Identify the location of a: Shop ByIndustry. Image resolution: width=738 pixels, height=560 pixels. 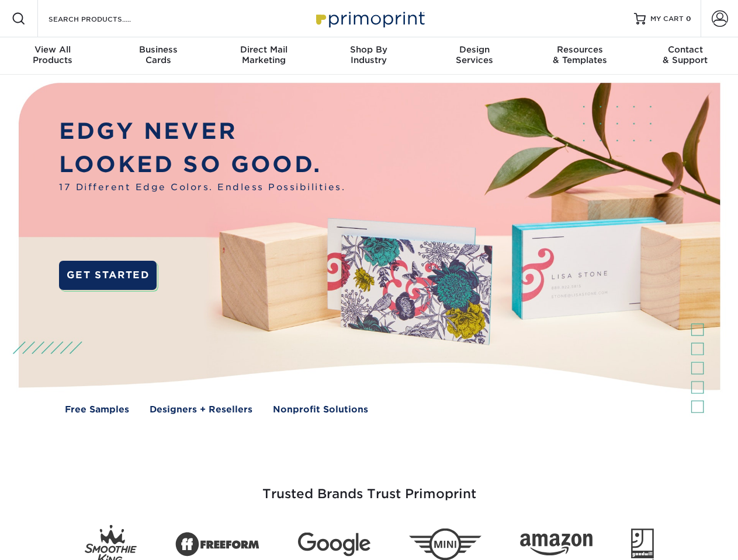
(368, 56).